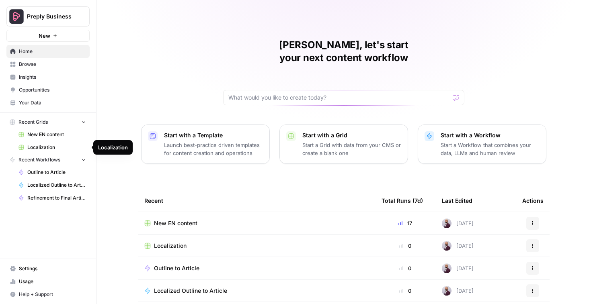  I want to click on div: 17, so click(405, 224).